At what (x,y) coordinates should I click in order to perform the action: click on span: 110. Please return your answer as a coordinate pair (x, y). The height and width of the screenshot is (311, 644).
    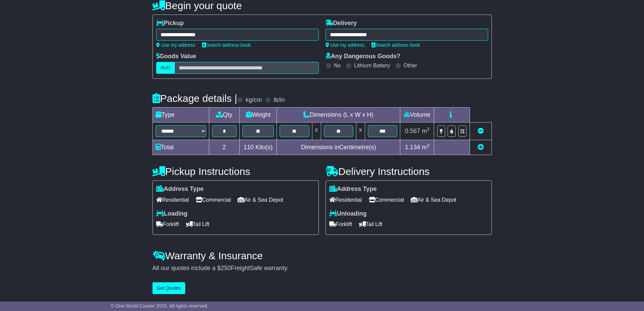
    Looking at the image, I should click on (249, 147).